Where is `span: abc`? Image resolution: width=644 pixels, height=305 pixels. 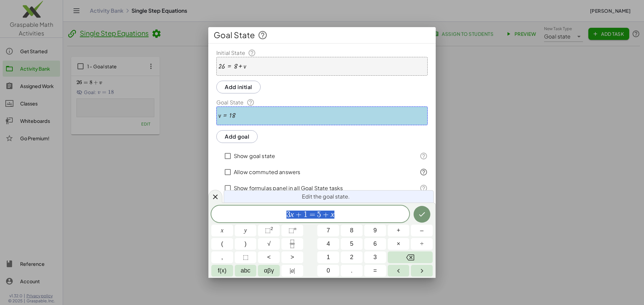 span: abc is located at coordinates (245, 271).